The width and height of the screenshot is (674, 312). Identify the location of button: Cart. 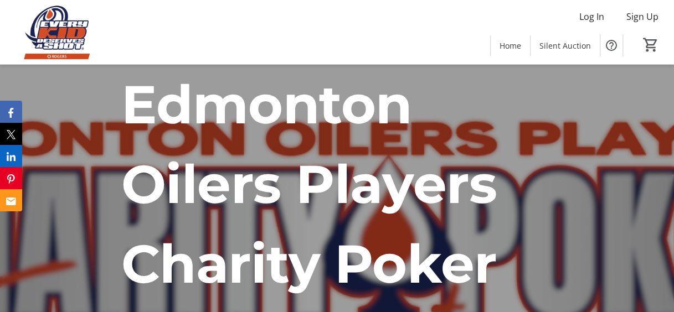
(650, 45).